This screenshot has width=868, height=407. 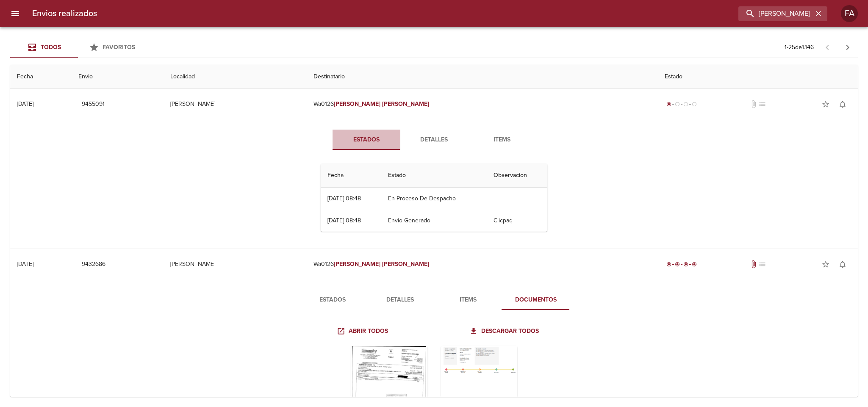 What do you see at coordinates (94, 264) in the screenshot?
I see `span: 9432686` at bounding box center [94, 264].